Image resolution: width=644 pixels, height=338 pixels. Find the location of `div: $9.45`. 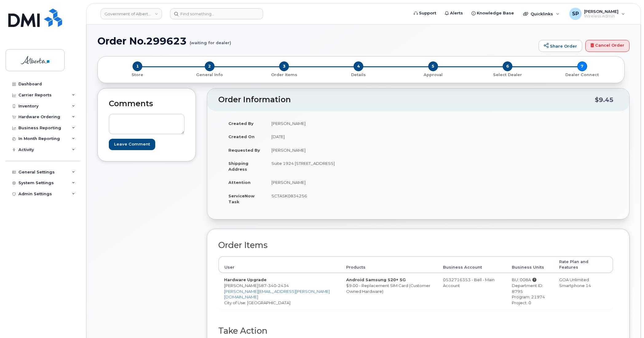

div: $9.45 is located at coordinates (604, 100).